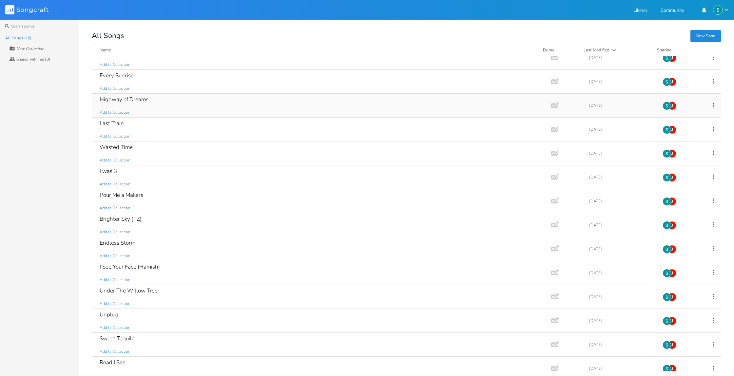  Describe the element at coordinates (116, 147) in the screenshot. I see `div: Wasted Time` at that location.